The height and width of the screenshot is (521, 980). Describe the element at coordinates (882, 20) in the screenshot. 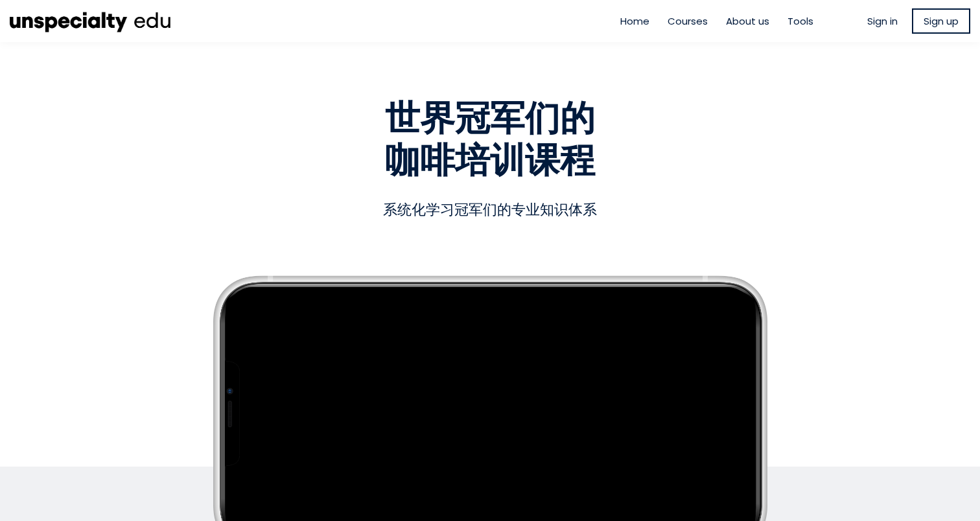

I see `span: Sign in` at that location.